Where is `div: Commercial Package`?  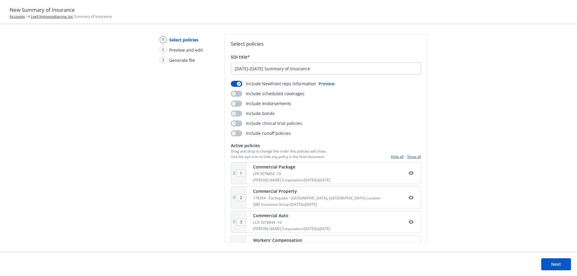
div: Commercial Package is located at coordinates (291, 167).